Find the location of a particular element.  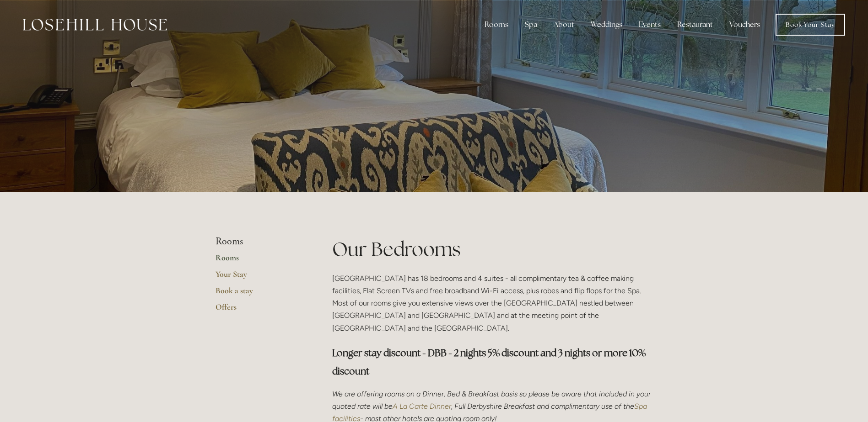

a: A La Carte Dinner is located at coordinates (422, 406).